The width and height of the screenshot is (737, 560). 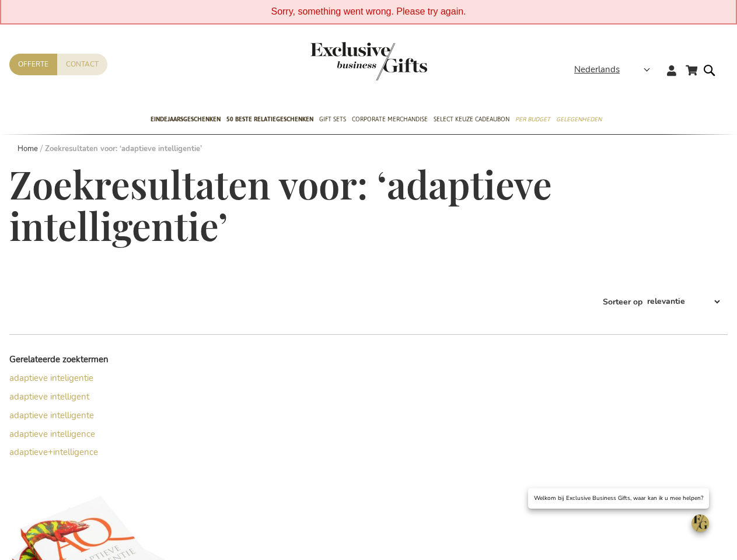 I want to click on img: Exclusive Business gifts logo, so click(x=368, y=61).